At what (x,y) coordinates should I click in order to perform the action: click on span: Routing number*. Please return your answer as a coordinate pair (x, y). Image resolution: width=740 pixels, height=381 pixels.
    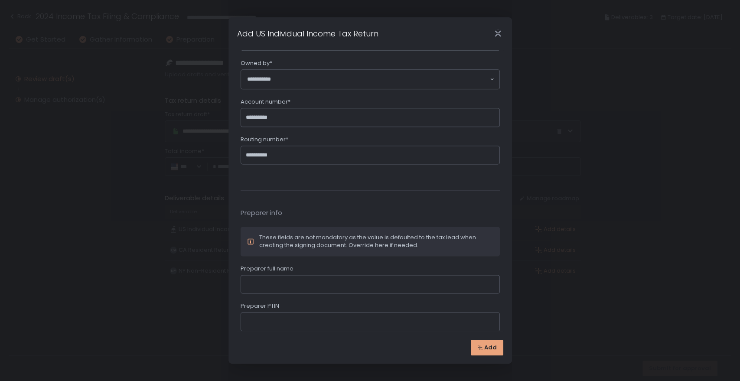
    Looking at the image, I should click on (264, 140).